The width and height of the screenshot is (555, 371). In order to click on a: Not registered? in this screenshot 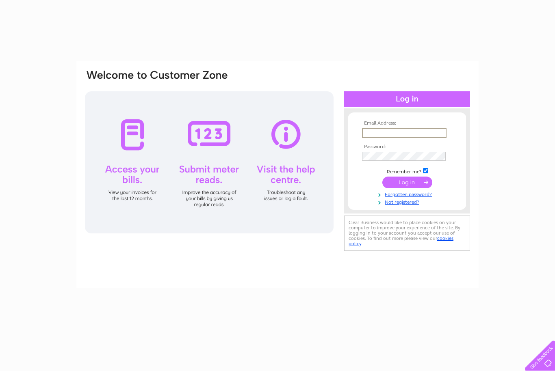, I will do `click(408, 201)`.